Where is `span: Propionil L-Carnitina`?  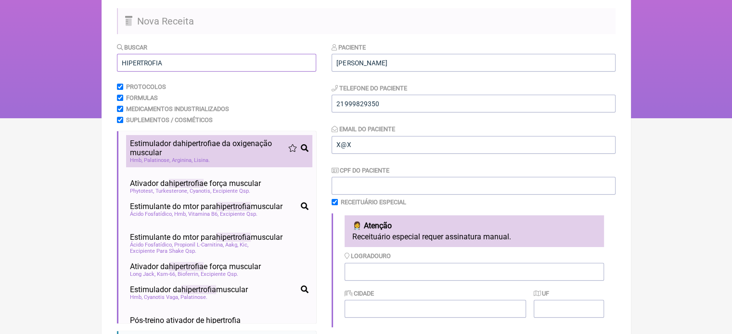 span: Propionil L-Carnitina is located at coordinates (199, 245).